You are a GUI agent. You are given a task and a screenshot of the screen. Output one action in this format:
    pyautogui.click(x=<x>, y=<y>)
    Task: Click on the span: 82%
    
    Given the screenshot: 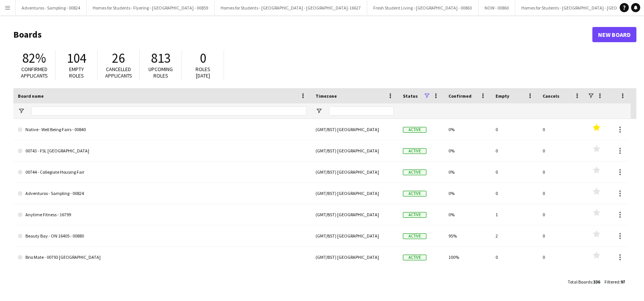 What is the action you would take?
    pyautogui.click(x=34, y=58)
    